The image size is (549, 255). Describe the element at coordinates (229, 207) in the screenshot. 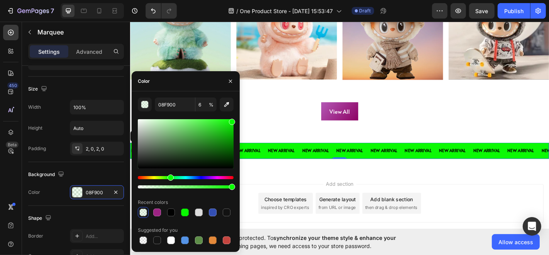

I see `span: from URL or image` at that location.